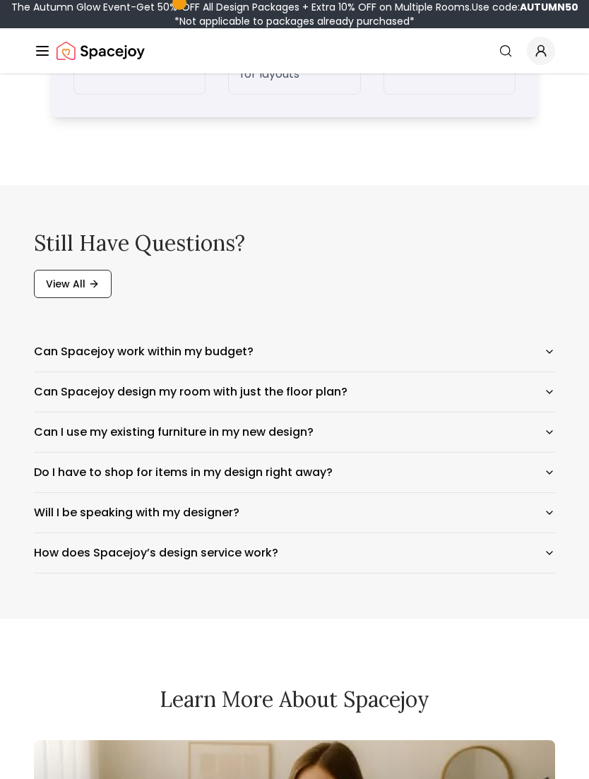 The height and width of the screenshot is (779, 589). I want to click on nav: Global, so click(295, 51).